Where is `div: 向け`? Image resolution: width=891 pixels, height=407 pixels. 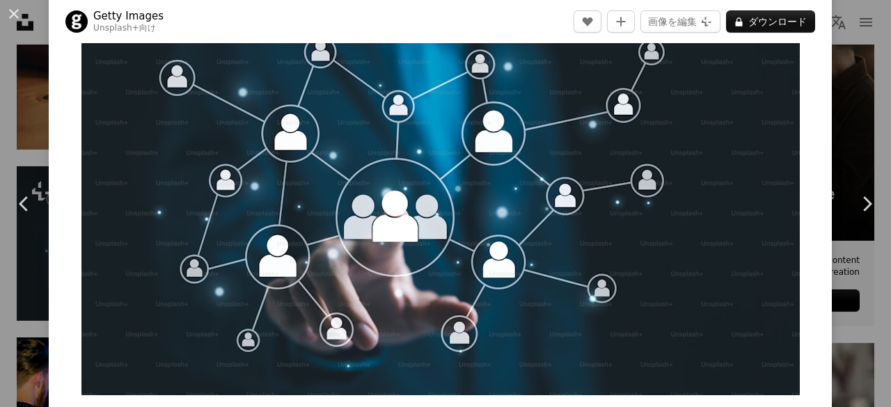 div: 向け is located at coordinates (128, 29).